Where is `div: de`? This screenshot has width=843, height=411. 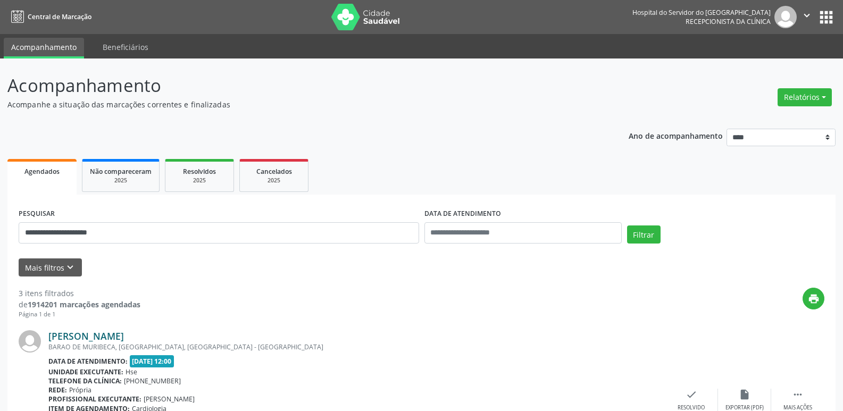 div: de is located at coordinates (79, 304).